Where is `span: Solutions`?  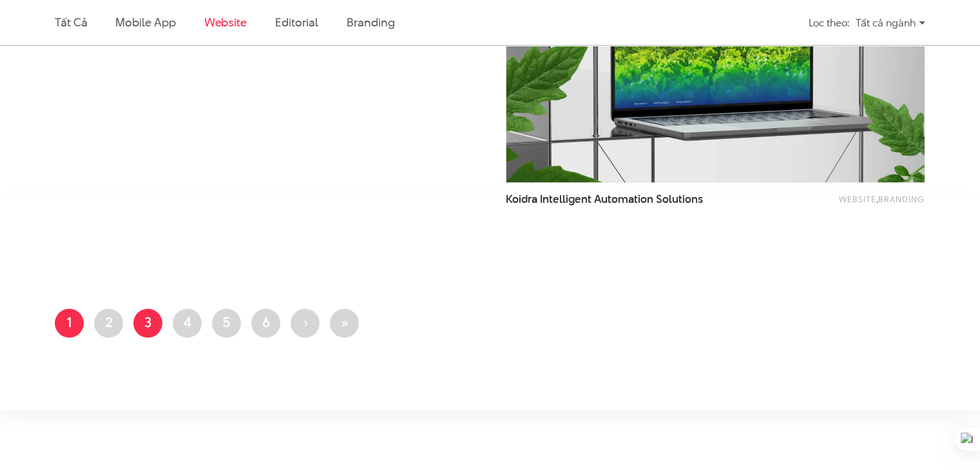 span: Solutions is located at coordinates (679, 199).